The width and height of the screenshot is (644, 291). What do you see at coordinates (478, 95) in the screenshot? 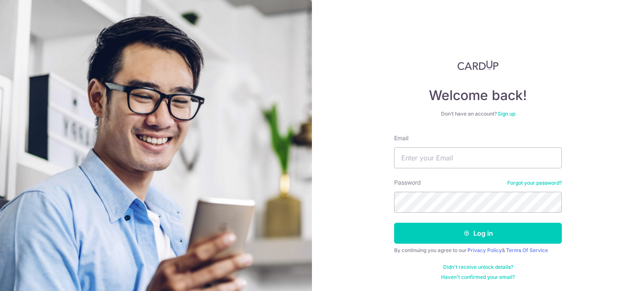
I see `h4: Welcome back!` at bounding box center [478, 95].